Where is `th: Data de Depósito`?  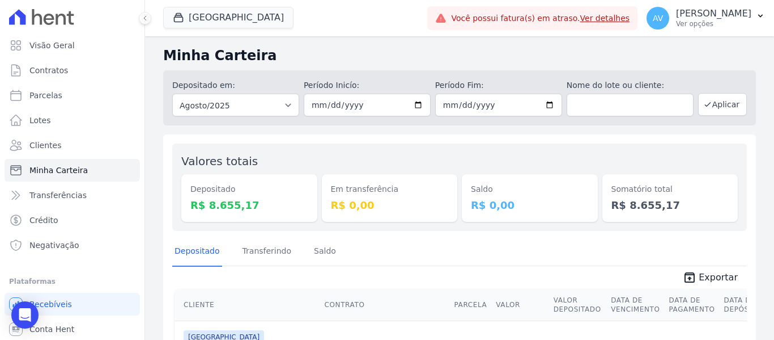
th: Data de Depósito is located at coordinates (743, 304).